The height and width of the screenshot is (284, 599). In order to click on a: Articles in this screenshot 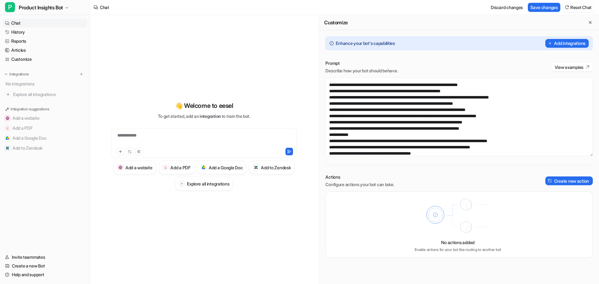, I will do `click(45, 50)`.